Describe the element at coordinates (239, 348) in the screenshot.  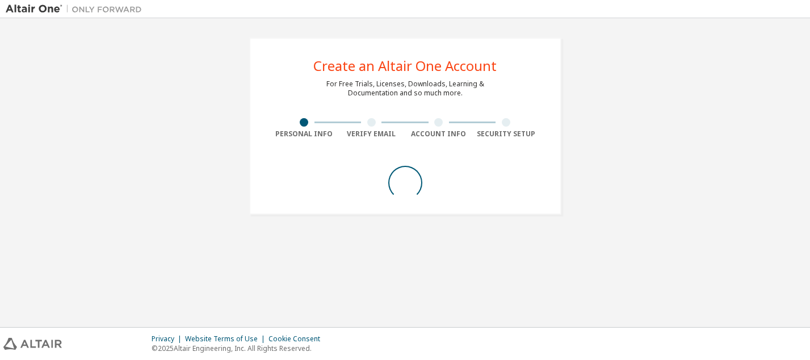
I see `p: © 2025 Altair Engineering, Inc. All Rights Reserved.` at that location.